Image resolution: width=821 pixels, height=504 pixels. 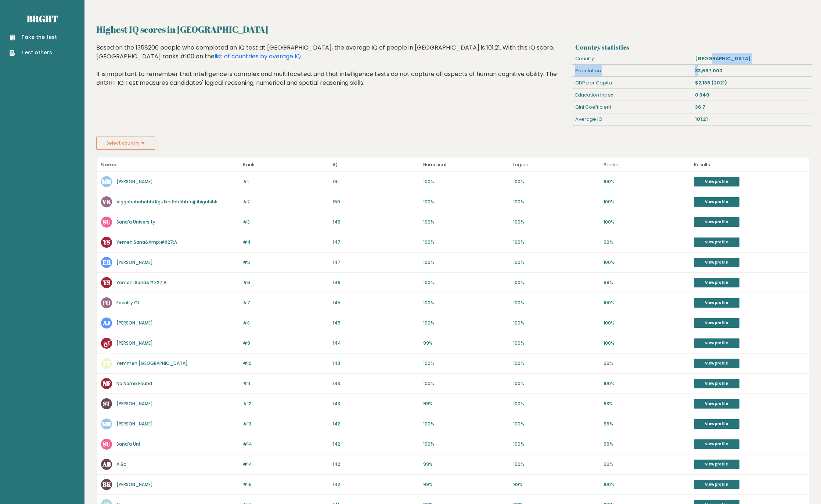 What do you see at coordinates (107, 383) in the screenshot?
I see `text: NF` at bounding box center [107, 383].